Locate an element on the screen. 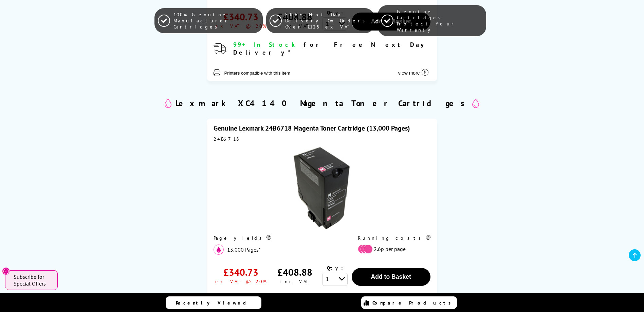  button: Printers compatible with this item is located at coordinates (257, 73).